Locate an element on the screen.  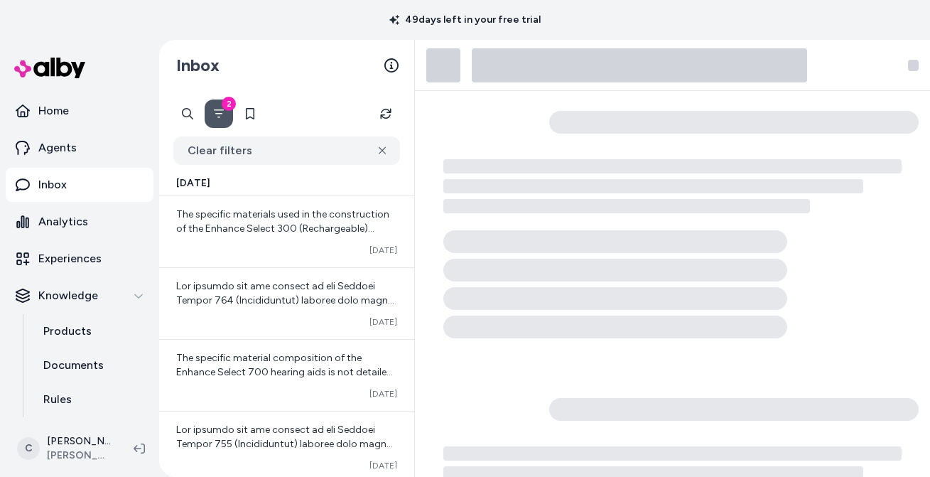
img: alby Logo is located at coordinates (50, 67).